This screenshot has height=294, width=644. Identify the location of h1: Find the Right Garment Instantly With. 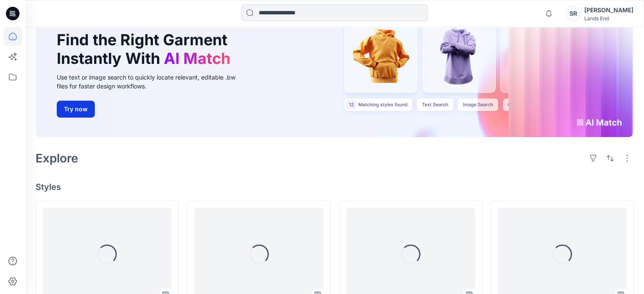
(146, 49).